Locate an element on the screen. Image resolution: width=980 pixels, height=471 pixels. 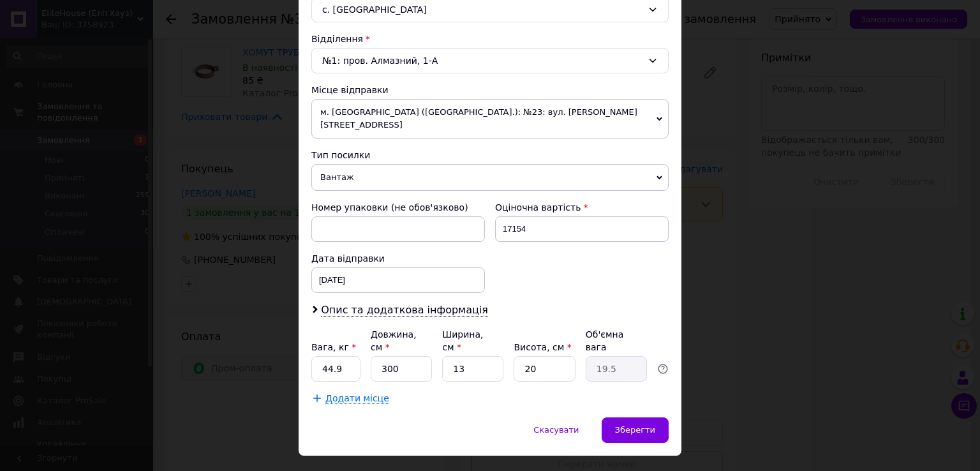
label: Вага, кг is located at coordinates (334, 348).